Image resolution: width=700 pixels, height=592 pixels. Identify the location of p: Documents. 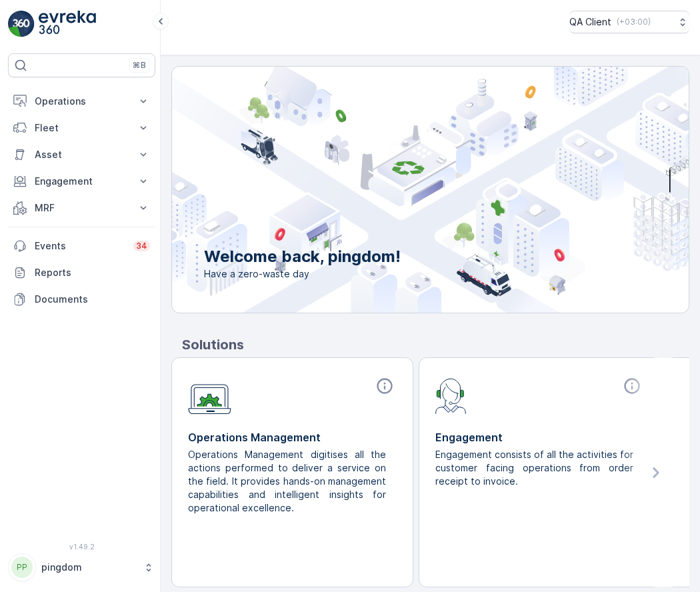
(92, 299).